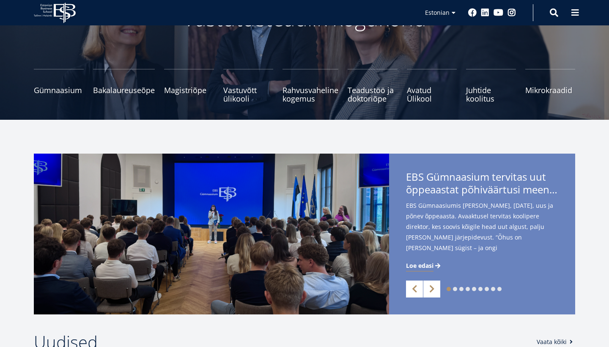 The width and height of the screenshot is (609, 347). What do you see at coordinates (487, 289) in the screenshot?
I see `a: 7` at bounding box center [487, 289].